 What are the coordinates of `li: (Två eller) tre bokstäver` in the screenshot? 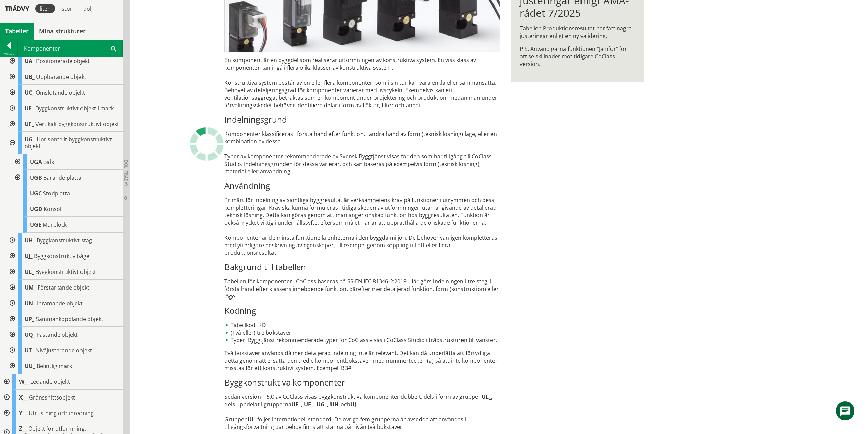 It's located at (362, 333).